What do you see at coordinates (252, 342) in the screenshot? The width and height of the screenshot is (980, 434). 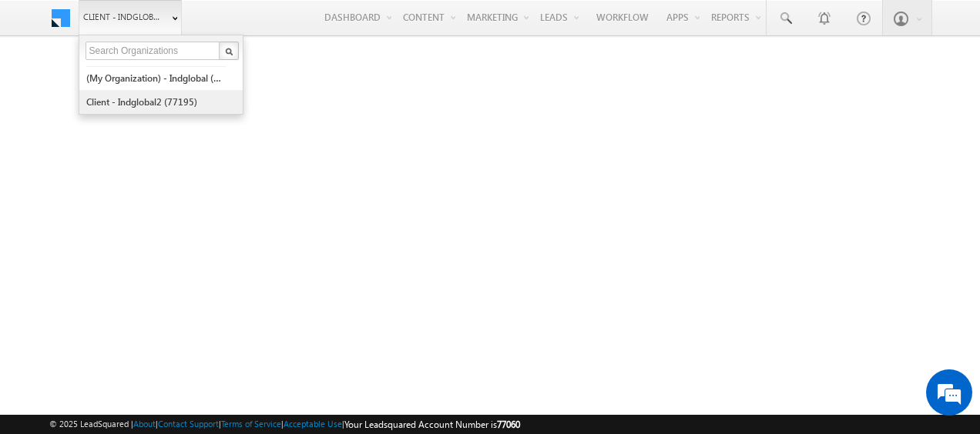 I see `em: Submit` at bounding box center [252, 342].